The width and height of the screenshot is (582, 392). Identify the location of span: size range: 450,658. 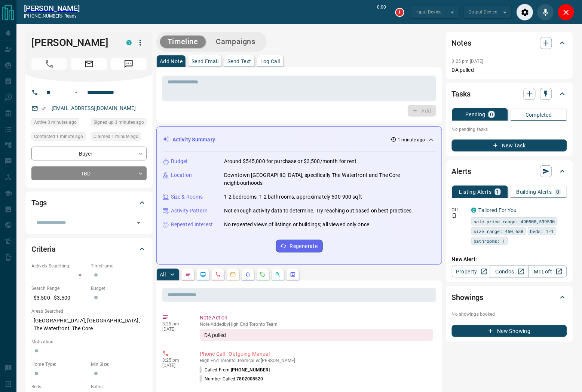
(499, 231).